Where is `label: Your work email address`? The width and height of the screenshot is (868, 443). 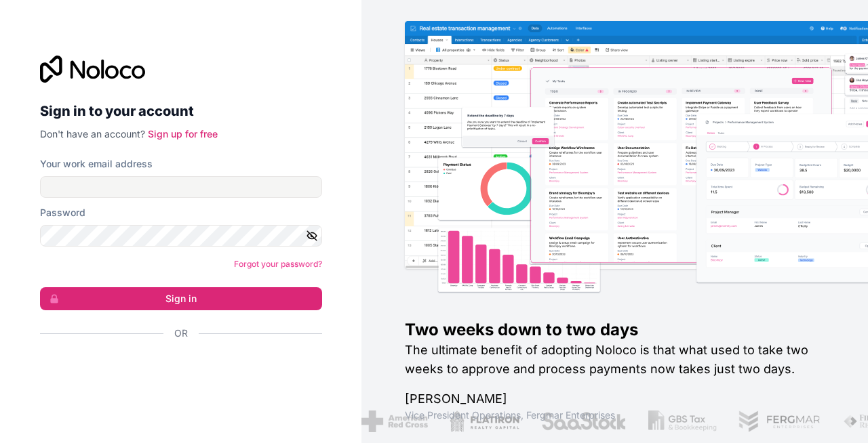 label: Your work email address is located at coordinates (97, 164).